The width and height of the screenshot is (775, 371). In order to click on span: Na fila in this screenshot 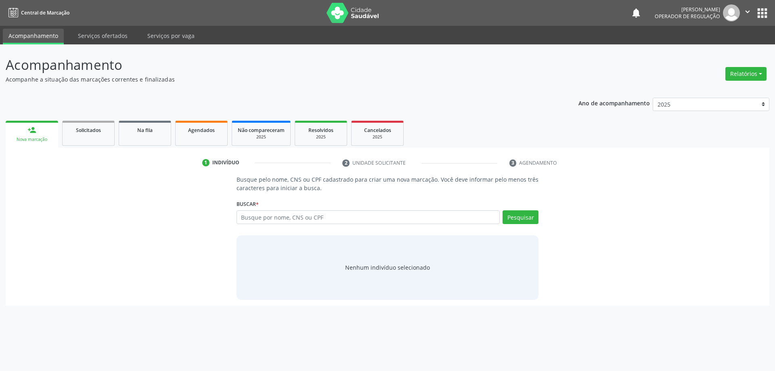, I will do `click(145, 130)`.